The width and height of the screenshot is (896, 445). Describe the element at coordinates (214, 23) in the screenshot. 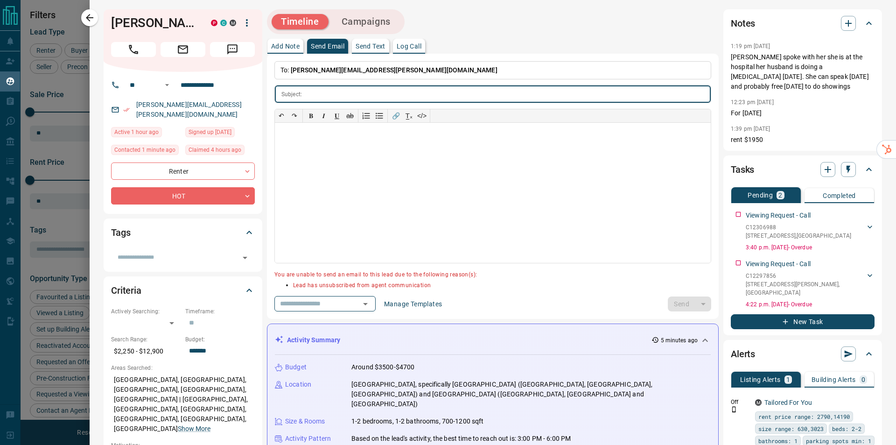

I see `div: property.ca` at that location.